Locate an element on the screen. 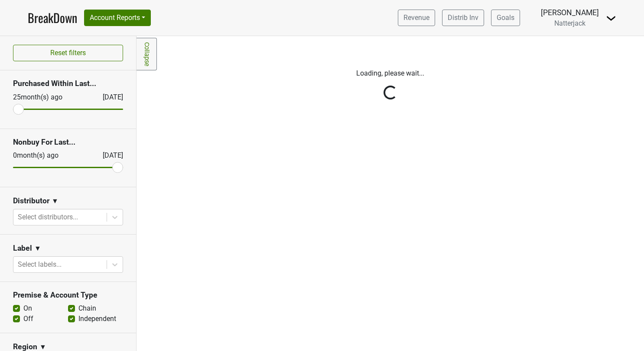  a: Goals is located at coordinates (505, 18).